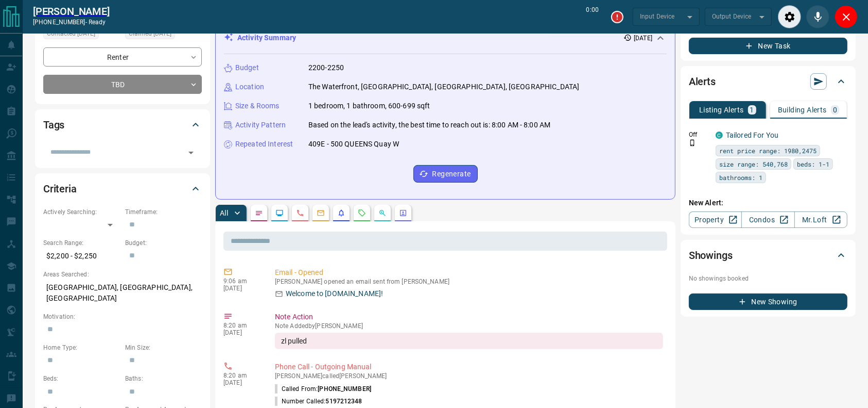 Image resolution: width=868 pixels, height=408 pixels. Describe the element at coordinates (835, 109) in the screenshot. I see `p: 0` at that location.